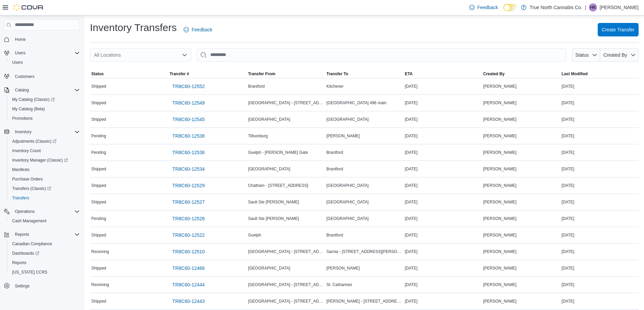  I want to click on span: TR8C60-12536, so click(189, 152).